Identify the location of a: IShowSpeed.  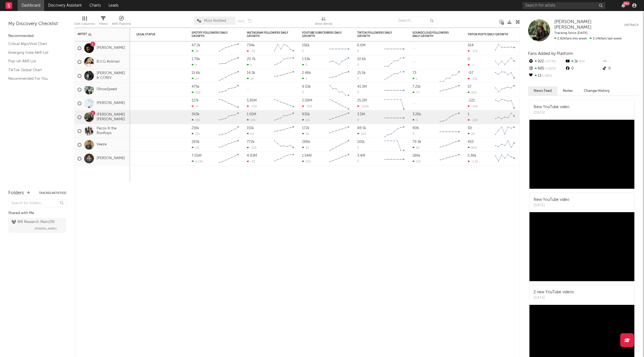
(107, 90).